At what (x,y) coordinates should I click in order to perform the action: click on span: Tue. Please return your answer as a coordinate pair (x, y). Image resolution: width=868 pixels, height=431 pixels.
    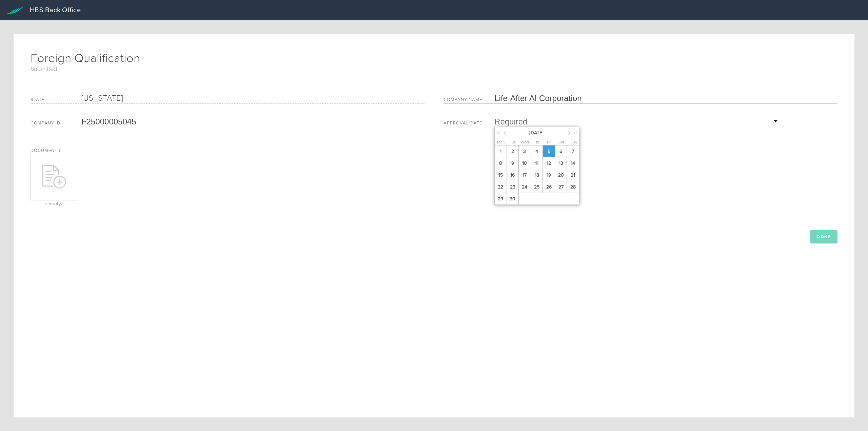
    Looking at the image, I should click on (513, 142).